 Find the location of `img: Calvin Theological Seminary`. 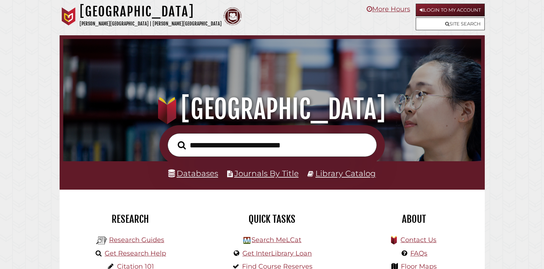

img: Calvin Theological Seminary is located at coordinates (233, 16).